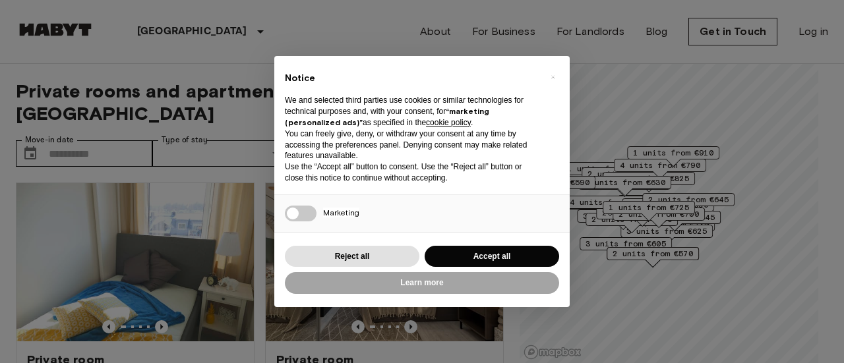 The width and height of the screenshot is (844, 363). What do you see at coordinates (412, 173) in the screenshot?
I see `p: Use the “Accept all” button to consent. Use the “Reject all” button or close this notice to conti...` at bounding box center [412, 173].